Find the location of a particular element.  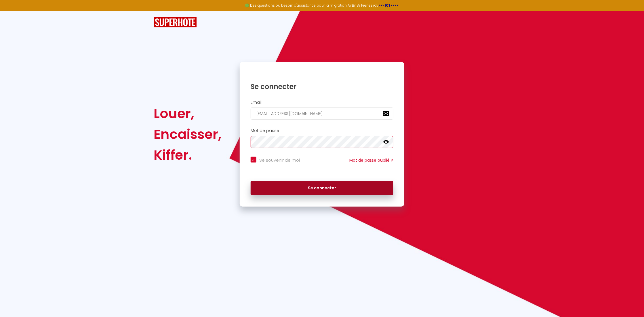

h1: Se connecter is located at coordinates (322, 86).